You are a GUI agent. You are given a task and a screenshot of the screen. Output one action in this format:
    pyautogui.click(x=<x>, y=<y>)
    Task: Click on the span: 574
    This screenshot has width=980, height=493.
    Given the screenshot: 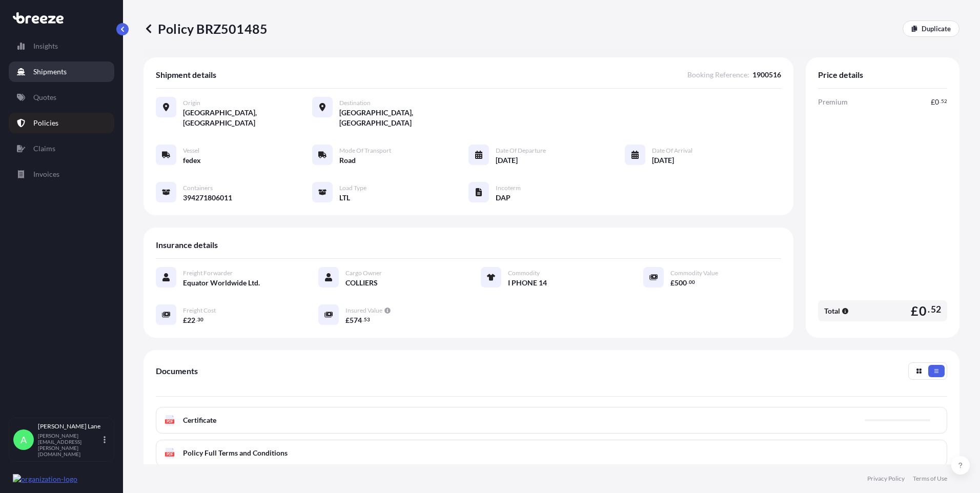 What is the action you would take?
    pyautogui.click(x=356, y=320)
    